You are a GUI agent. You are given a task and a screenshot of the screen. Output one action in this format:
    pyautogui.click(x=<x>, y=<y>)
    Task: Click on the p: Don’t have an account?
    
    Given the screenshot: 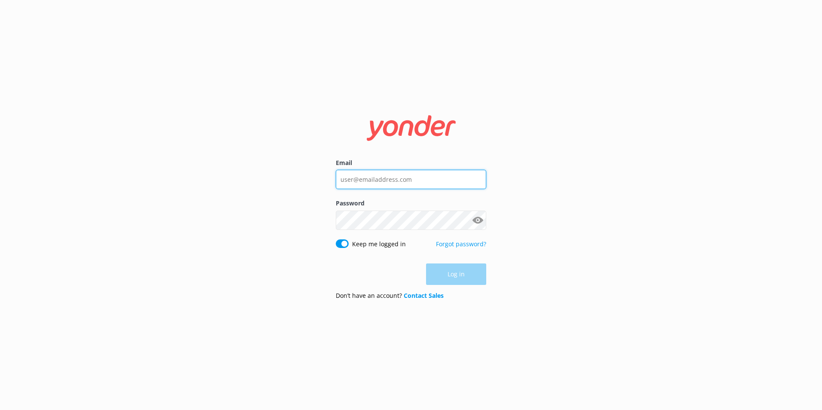 What is the action you would take?
    pyautogui.click(x=389, y=296)
    